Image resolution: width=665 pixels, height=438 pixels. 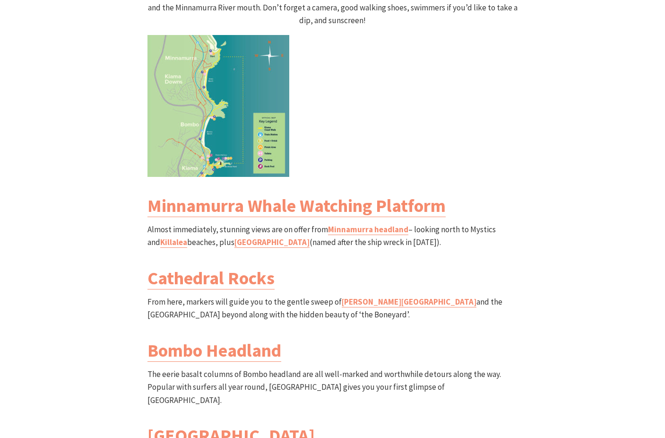 What do you see at coordinates (368, 229) in the screenshot?
I see `a: Minnamurra headland` at bounding box center [368, 229].